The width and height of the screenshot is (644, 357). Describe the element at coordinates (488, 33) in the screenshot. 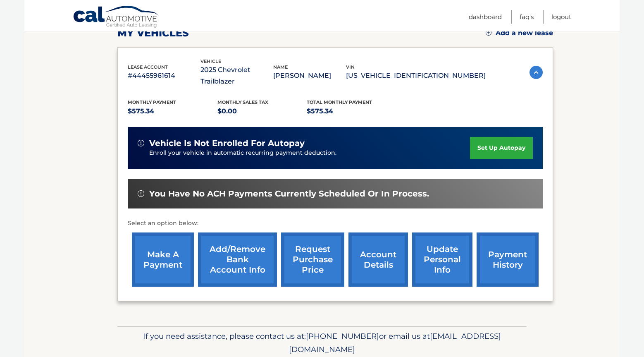

I see `img: add.svg` at that location.